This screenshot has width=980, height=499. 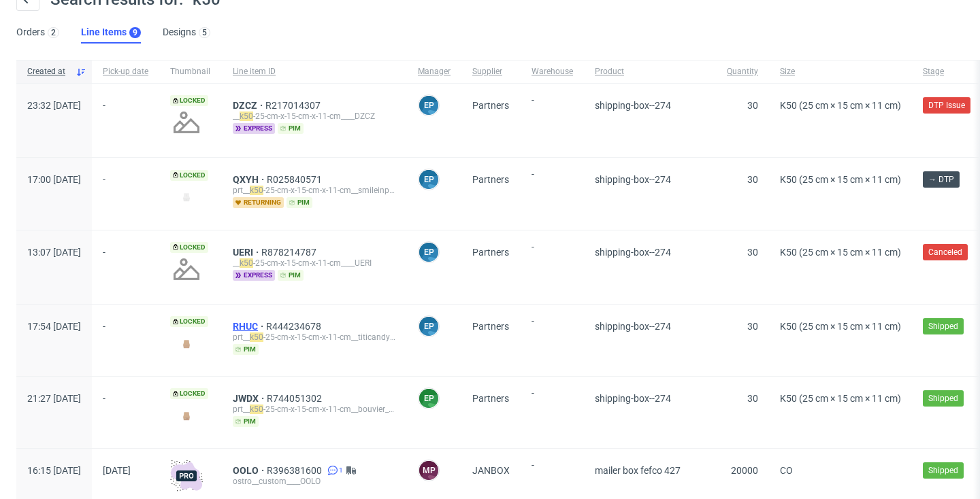 What do you see at coordinates (950, 71) in the screenshot?
I see `span: Stage` at bounding box center [950, 71].